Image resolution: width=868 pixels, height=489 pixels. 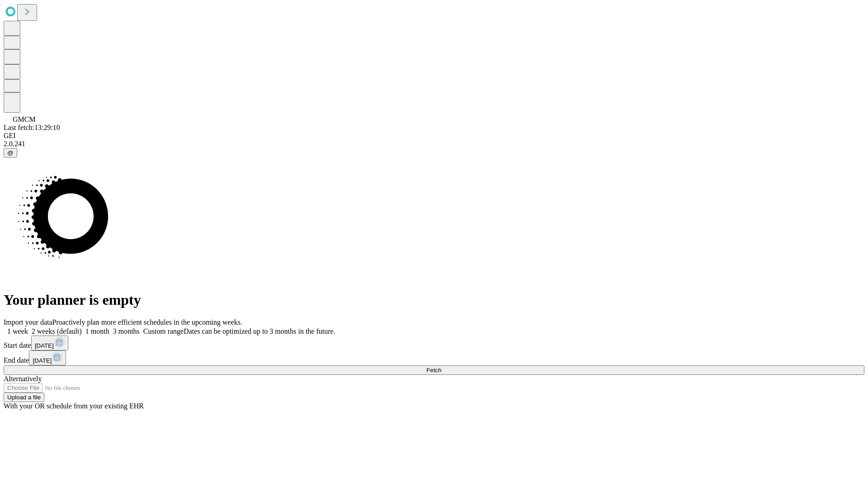 What do you see at coordinates (97, 331) in the screenshot?
I see `span: 1 month` at bounding box center [97, 331].